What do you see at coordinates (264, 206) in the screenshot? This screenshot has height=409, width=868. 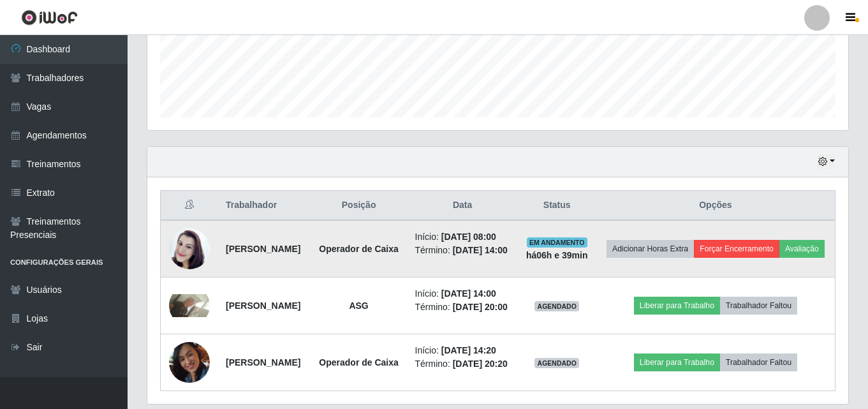 I see `th: Trabalhador` at bounding box center [264, 206].